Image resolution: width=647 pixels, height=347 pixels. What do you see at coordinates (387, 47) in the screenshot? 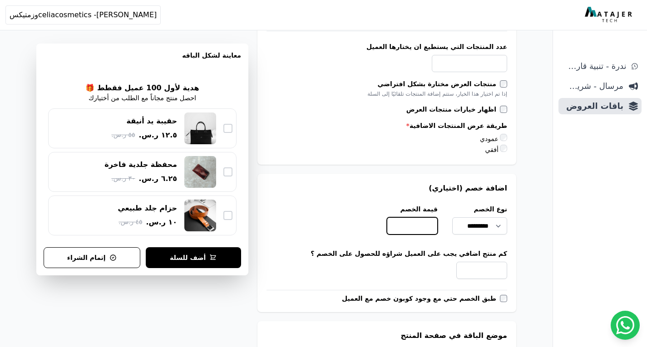
I see `label: عدد المنتجات التي يستطيع ان يختارها العميل` at bounding box center [387, 47].